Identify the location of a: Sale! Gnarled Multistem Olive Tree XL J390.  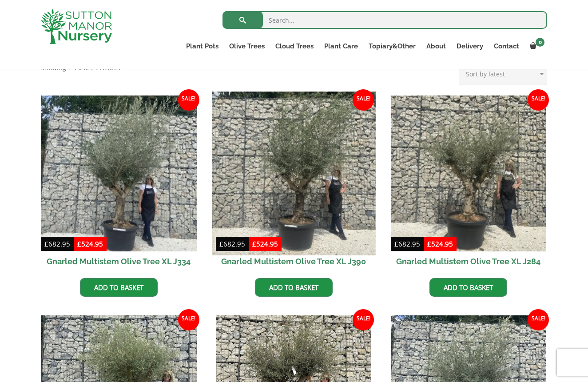
(294, 184).